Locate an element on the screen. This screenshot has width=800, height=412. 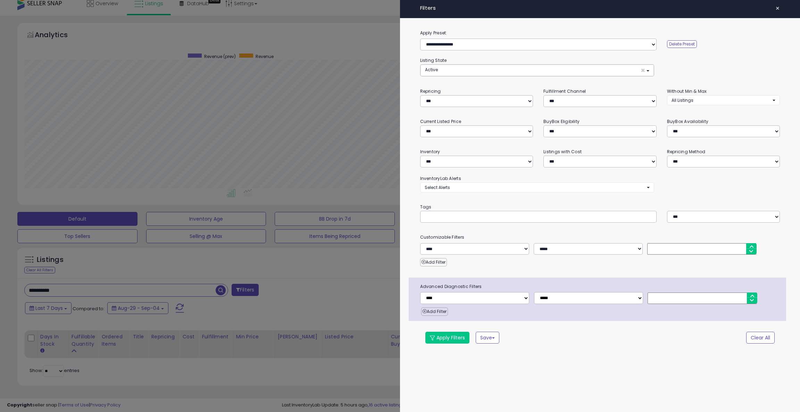
small: BuyBox Availability is located at coordinates (687, 121).